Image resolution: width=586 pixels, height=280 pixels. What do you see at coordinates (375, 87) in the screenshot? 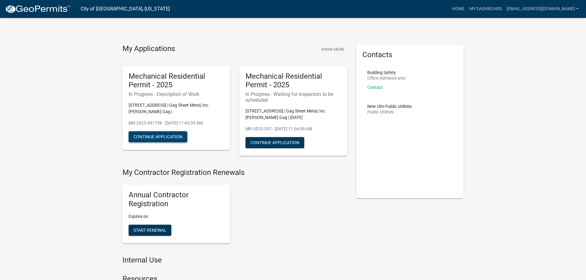
I see `a: Contact` at bounding box center [375, 87].